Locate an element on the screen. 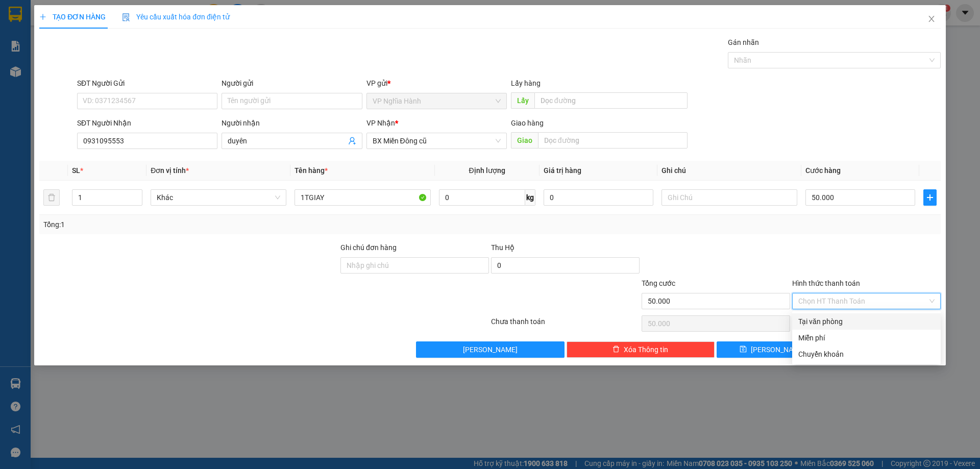 The height and width of the screenshot is (469, 980). span: Thu Hộ is located at coordinates (503, 248).